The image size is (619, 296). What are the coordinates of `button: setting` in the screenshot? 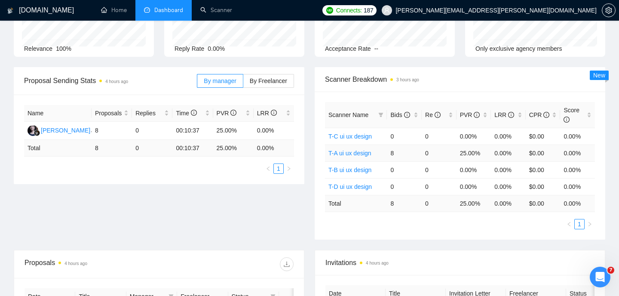 It's located at (609, 10).